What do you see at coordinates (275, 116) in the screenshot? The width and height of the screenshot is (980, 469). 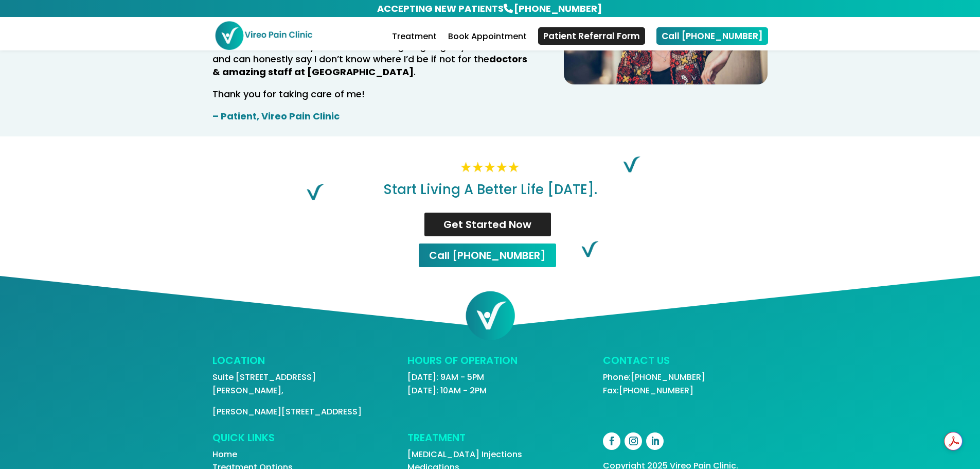 I see `strong: – Patient, Vireo Pain Clinic` at bounding box center [275, 116].